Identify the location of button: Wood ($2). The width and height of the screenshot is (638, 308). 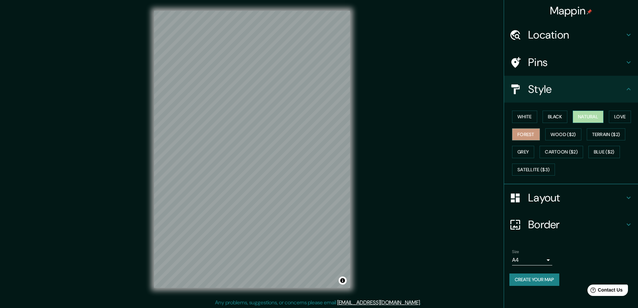
(563, 134).